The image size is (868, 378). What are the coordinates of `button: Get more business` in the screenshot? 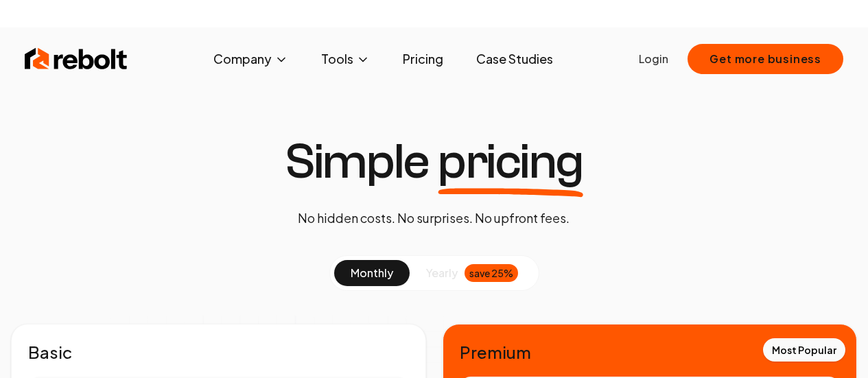 It's located at (765, 59).